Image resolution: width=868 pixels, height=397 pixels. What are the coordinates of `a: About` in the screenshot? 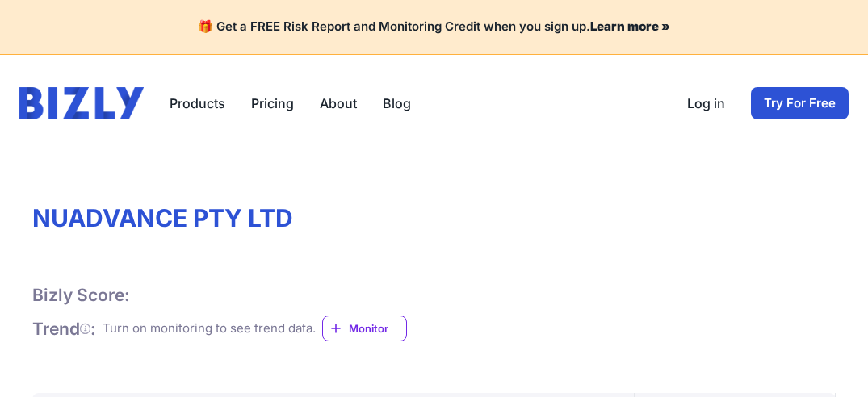 It's located at (339, 103).